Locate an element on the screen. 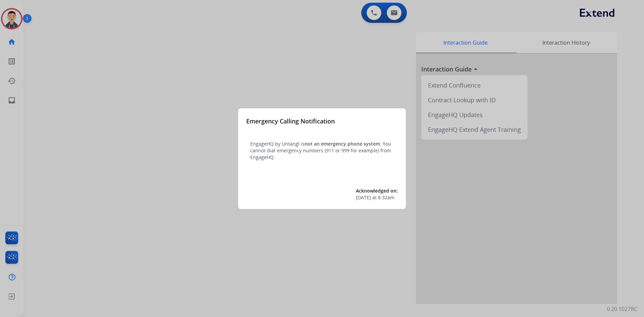  span: not an emergency phone system is located at coordinates (342, 144).